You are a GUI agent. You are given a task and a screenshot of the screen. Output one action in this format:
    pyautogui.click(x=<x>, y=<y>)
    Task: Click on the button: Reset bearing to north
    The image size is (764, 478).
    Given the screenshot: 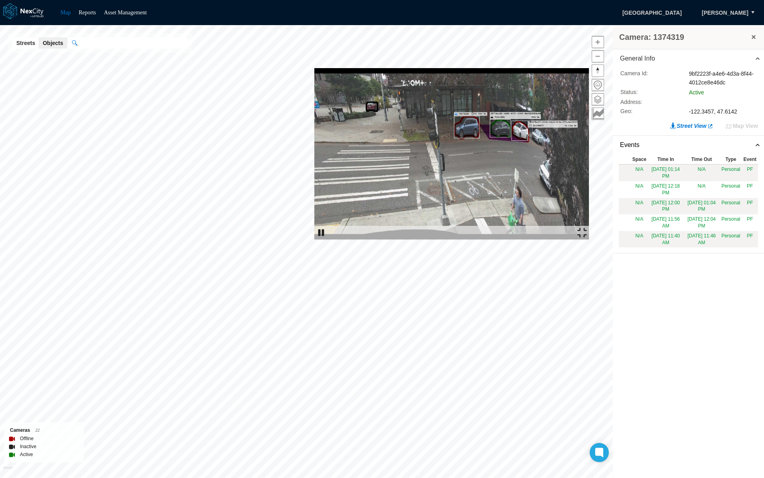 What is the action you would take?
    pyautogui.click(x=598, y=70)
    